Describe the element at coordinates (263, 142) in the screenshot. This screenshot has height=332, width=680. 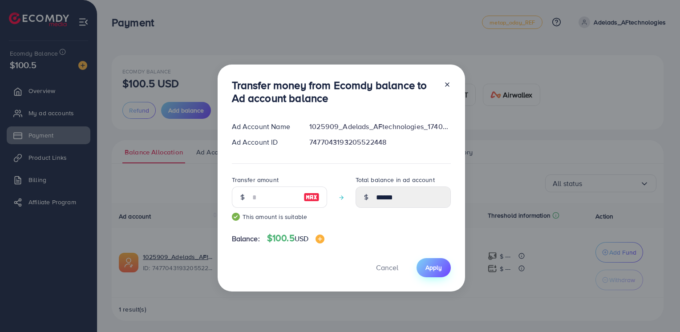
I see `div: Ad Account ID` at that location.